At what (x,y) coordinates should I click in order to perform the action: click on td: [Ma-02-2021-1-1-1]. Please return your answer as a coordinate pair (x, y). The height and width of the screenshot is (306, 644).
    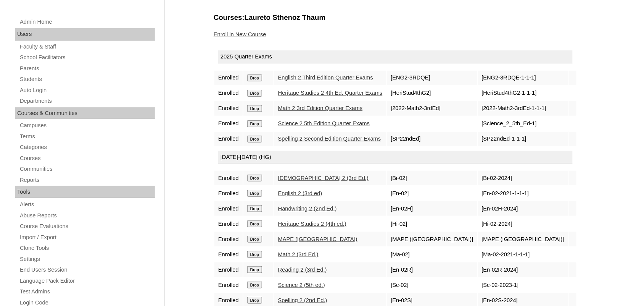
    Looking at the image, I should click on (523, 254).